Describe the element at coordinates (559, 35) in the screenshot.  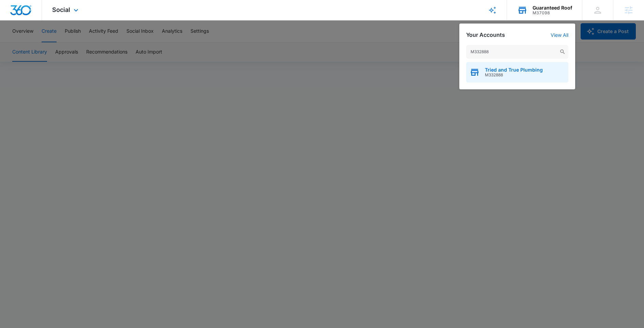
I see `a: View All` at that location.